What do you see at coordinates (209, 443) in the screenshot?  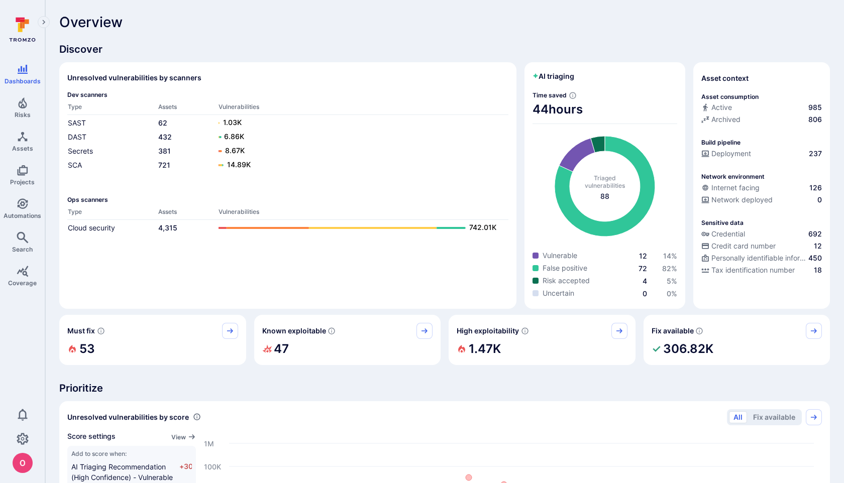 I see `text: 1M` at bounding box center [209, 443].